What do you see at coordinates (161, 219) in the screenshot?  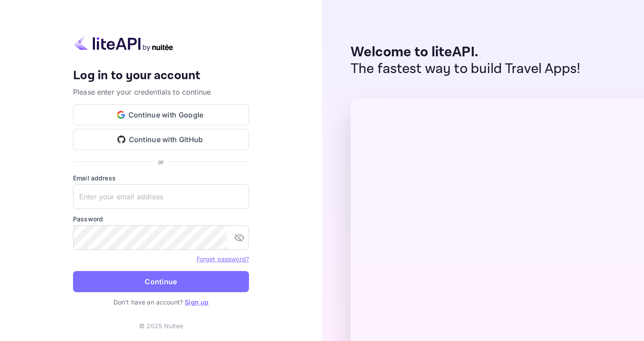 I see `label: Password` at bounding box center [161, 219].